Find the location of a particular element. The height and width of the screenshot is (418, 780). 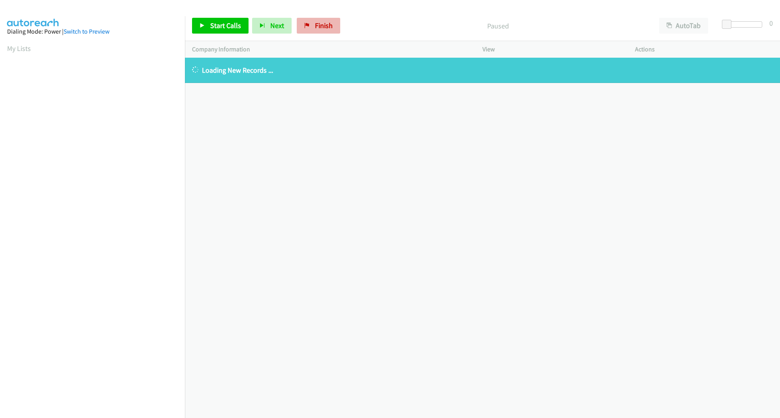

span: Next is located at coordinates (277, 25).